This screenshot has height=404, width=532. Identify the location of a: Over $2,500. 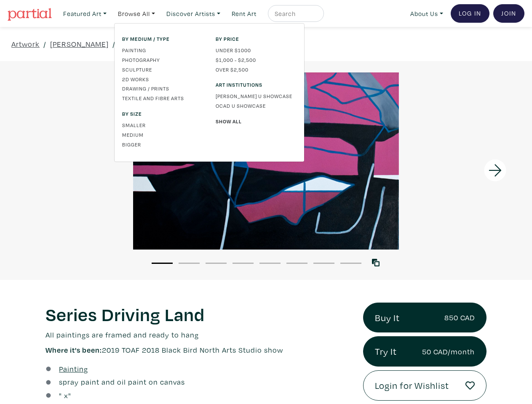
(256, 70).